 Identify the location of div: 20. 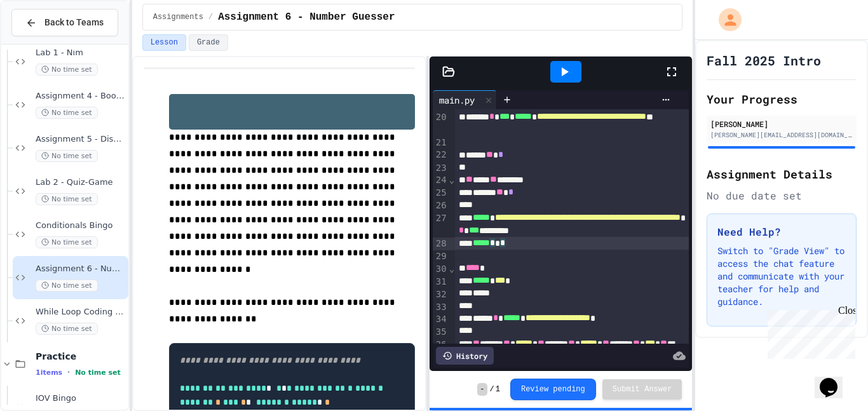
(440, 124).